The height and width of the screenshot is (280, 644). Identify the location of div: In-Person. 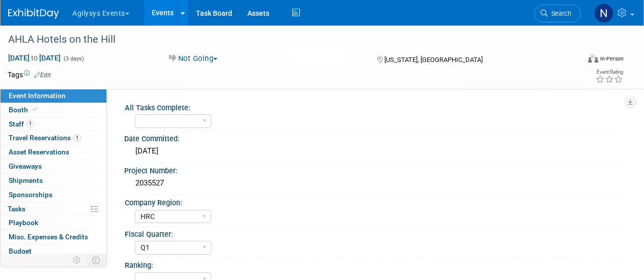
(612, 59).